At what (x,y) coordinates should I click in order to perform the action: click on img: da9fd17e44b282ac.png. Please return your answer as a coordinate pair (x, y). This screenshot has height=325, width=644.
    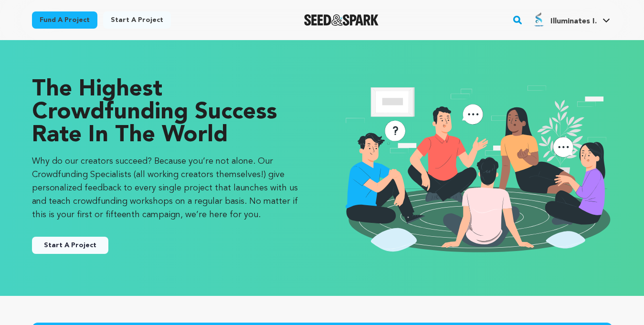
    Looking at the image, I should click on (539, 20).